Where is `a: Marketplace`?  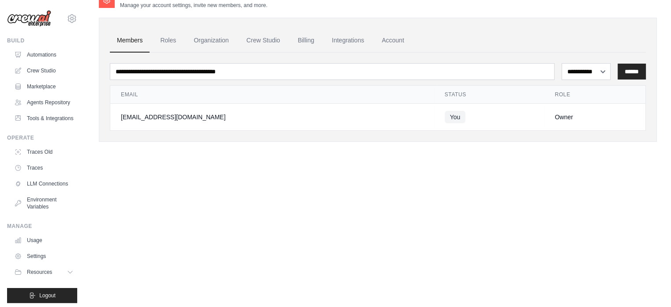
a: Marketplace is located at coordinates (44, 86).